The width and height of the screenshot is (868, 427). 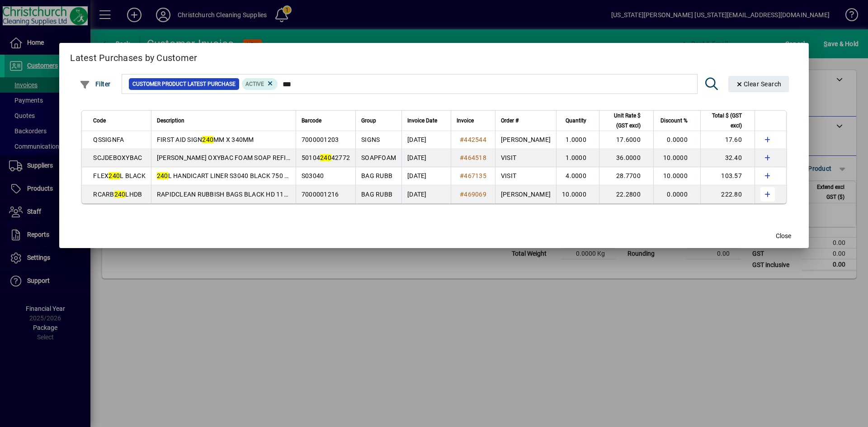 What do you see at coordinates (758, 84) in the screenshot?
I see `button: Clear` at bounding box center [758, 84].